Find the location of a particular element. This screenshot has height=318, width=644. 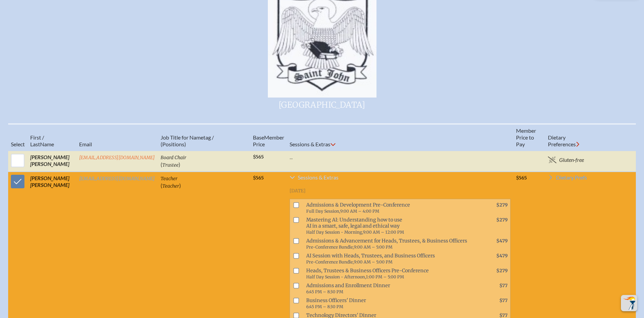

span: Price is located at coordinates (258, 144).